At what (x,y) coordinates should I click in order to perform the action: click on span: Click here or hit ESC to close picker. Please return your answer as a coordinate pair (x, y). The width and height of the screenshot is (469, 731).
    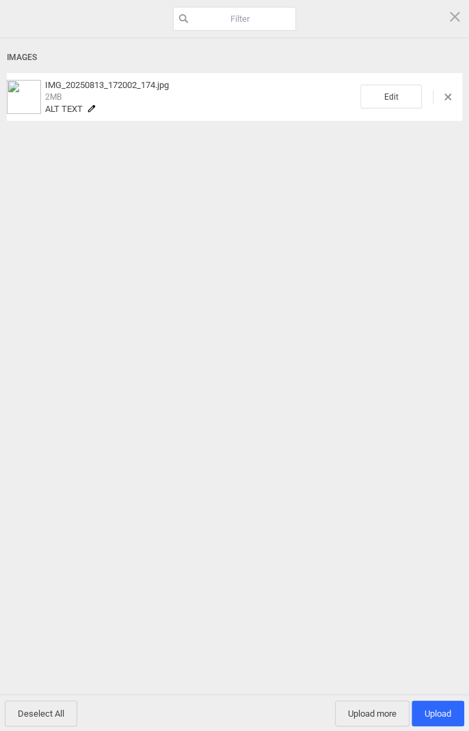
    Looking at the image, I should click on (454, 16).